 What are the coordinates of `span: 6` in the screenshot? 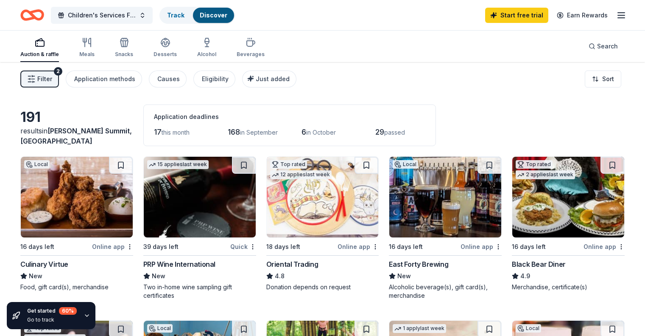 It's located at (304, 132).